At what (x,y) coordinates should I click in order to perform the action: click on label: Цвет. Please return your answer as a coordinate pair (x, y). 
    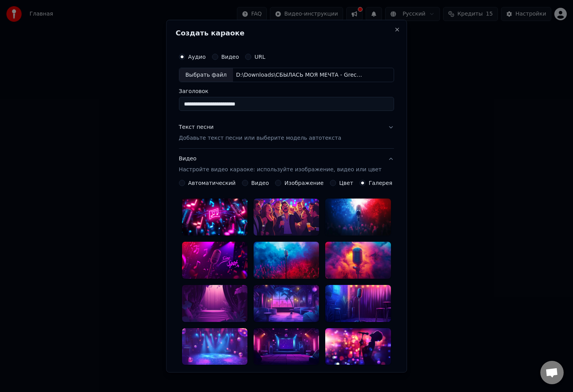
    Looking at the image, I should click on (346, 183).